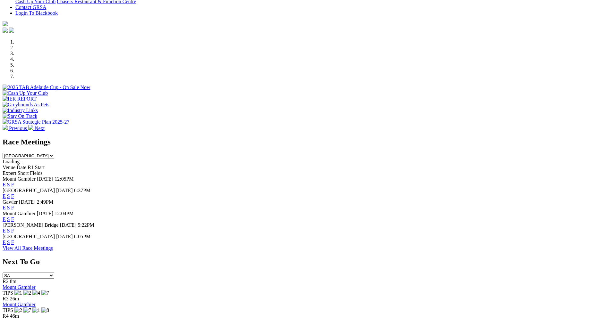 The image size is (611, 318). Describe the element at coordinates (26, 105) in the screenshot. I see `img: Greyhounds As Pets` at that location.